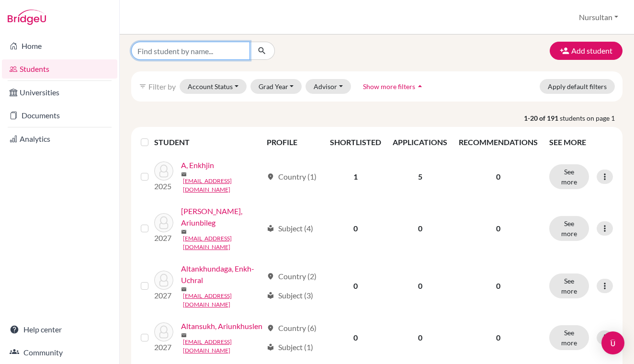 The height and width of the screenshot is (364, 634). What do you see at coordinates (213, 86) in the screenshot?
I see `button: Account Status` at bounding box center [213, 86].